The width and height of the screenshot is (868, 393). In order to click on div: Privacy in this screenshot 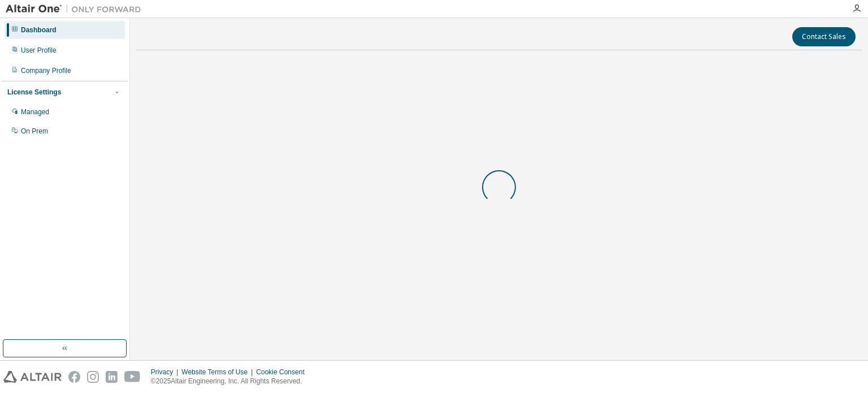, I will do `click(166, 372)`.